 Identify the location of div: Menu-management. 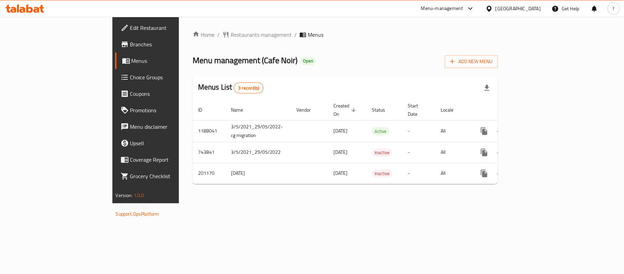
(442, 9).